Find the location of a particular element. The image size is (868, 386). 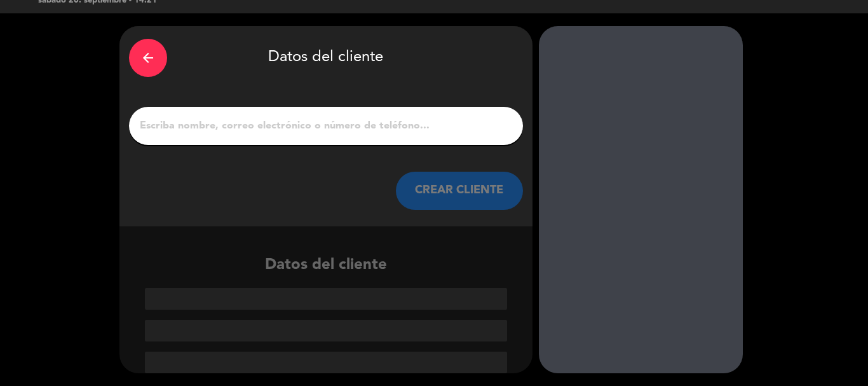

input: Escriba nombre, correo electrónico o número de teléfono... is located at coordinates (326, 126).